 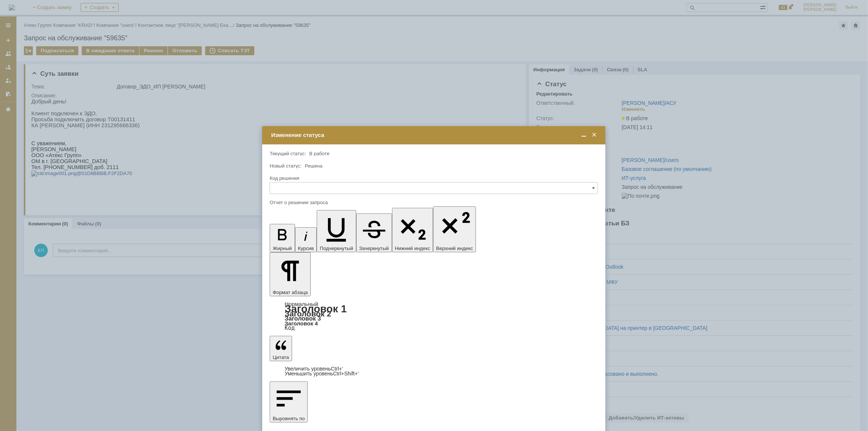 I want to click on a: Заголовок 3, so click(x=302, y=318).